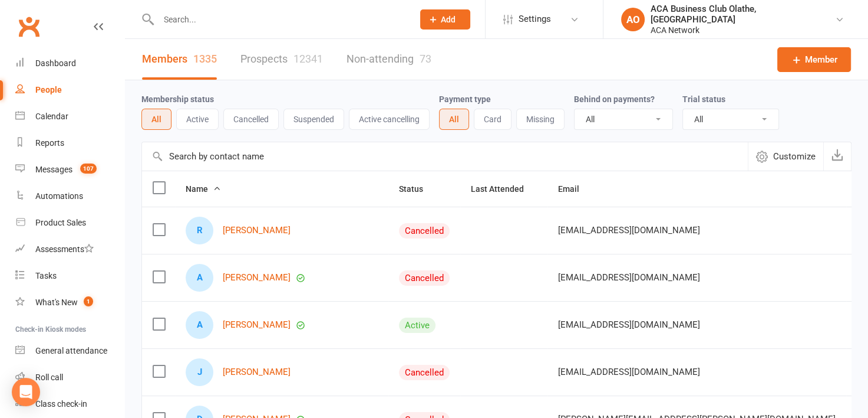  What do you see at coordinates (418, 325) in the screenshot?
I see `div: Active` at bounding box center [418, 325].